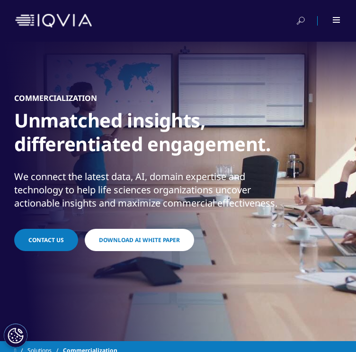 This screenshot has width=356, height=352. Describe the element at coordinates (46, 240) in the screenshot. I see `span: Contact Us` at that location.